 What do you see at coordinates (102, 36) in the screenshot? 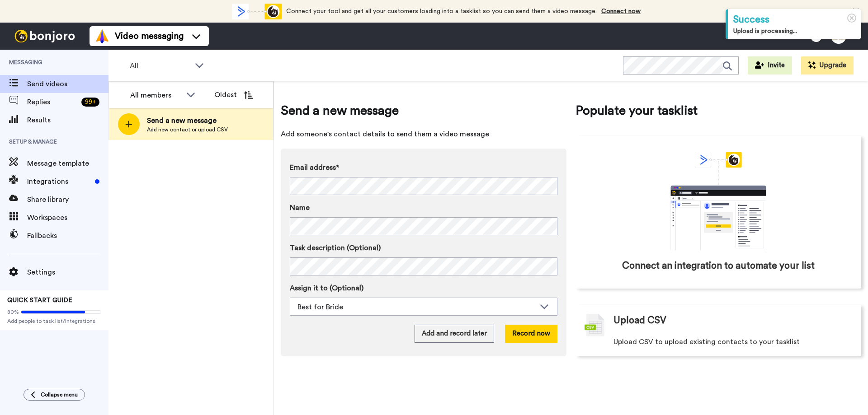
I see `img: vm-color.svg` at bounding box center [102, 36].